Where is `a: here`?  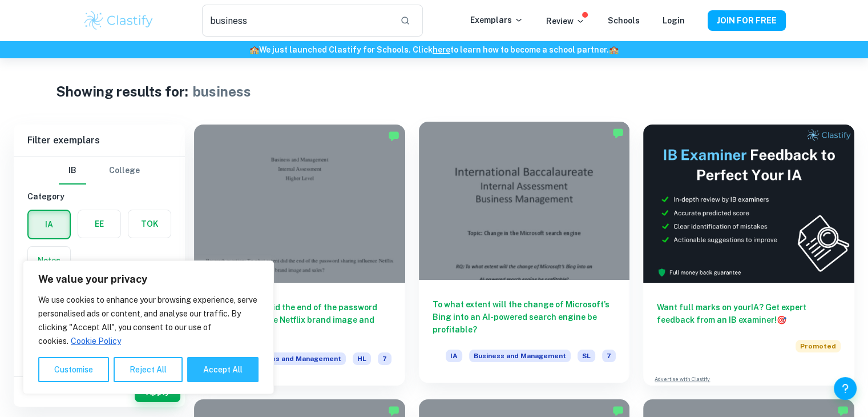 a: here is located at coordinates (441, 49).